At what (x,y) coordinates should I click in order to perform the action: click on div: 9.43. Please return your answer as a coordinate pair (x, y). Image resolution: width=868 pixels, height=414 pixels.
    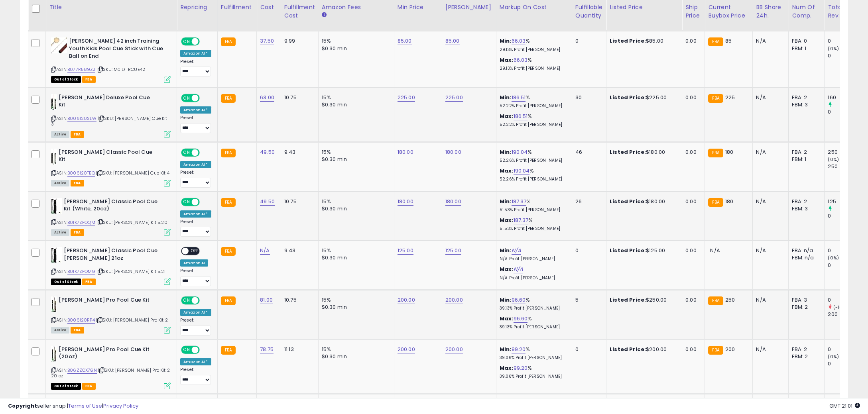
    Looking at the image, I should click on (298, 250).